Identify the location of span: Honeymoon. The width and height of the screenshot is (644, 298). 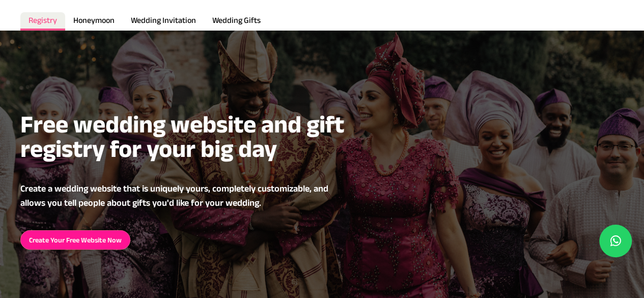
(93, 20).